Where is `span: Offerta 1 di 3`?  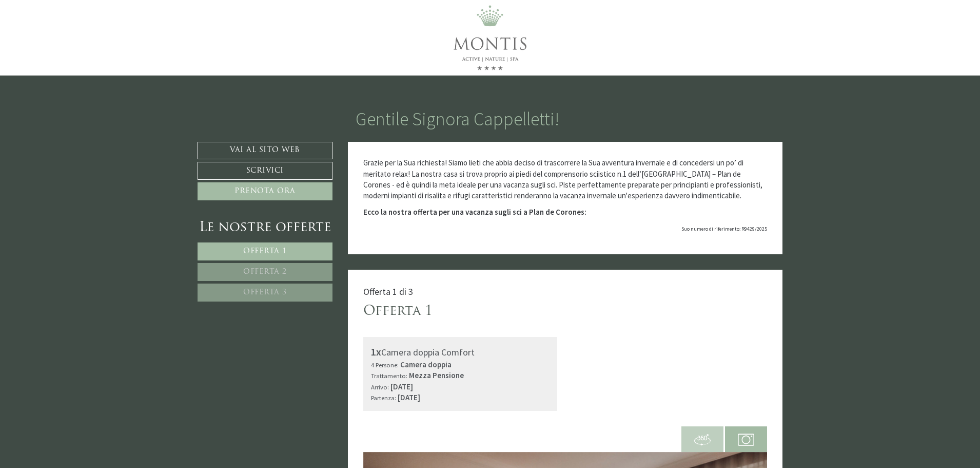 span: Offerta 1 di 3 is located at coordinates (388, 291).